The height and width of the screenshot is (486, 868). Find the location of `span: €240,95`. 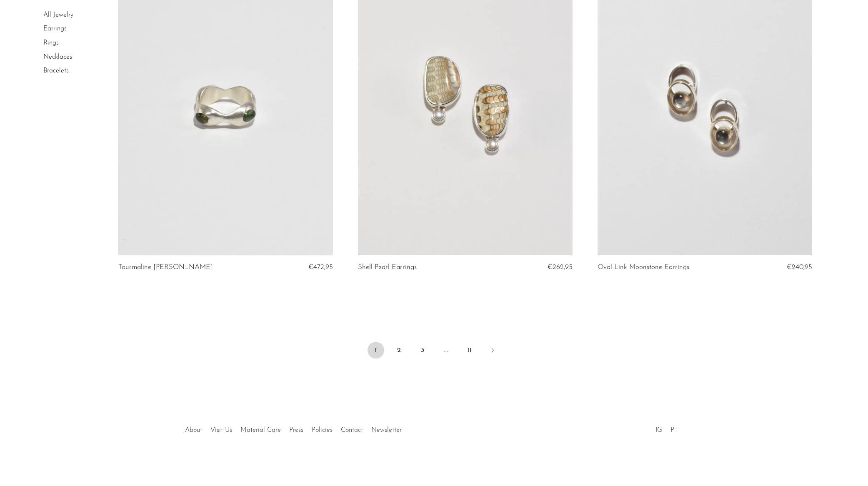

span: €240,95 is located at coordinates (799, 267).